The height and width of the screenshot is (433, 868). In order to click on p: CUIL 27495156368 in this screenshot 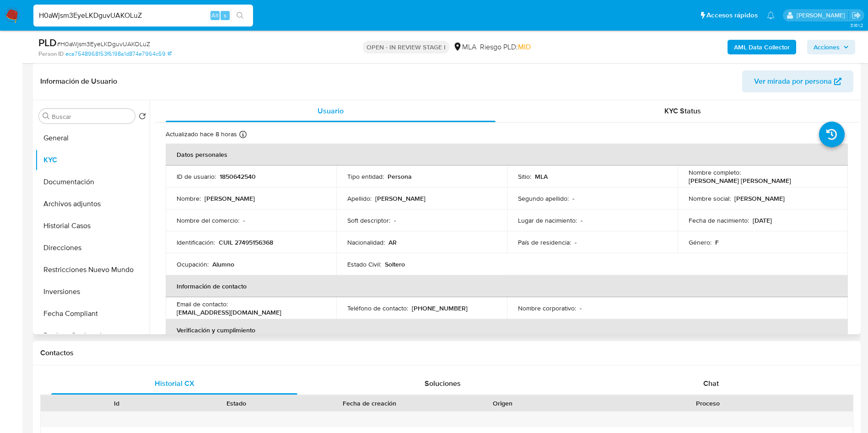, I will do `click(246, 242)`.